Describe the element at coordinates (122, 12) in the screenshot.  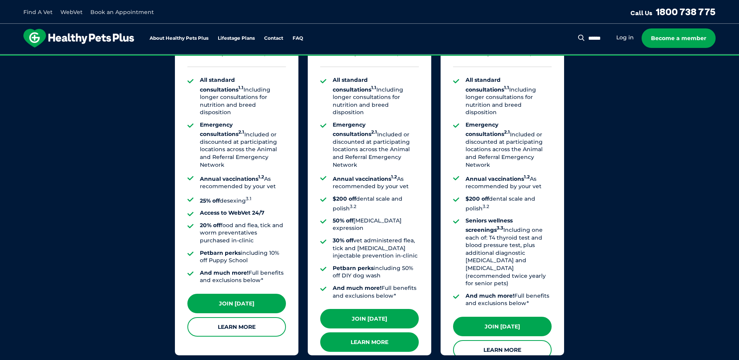
I see `a: Book an Appointment` at that location.